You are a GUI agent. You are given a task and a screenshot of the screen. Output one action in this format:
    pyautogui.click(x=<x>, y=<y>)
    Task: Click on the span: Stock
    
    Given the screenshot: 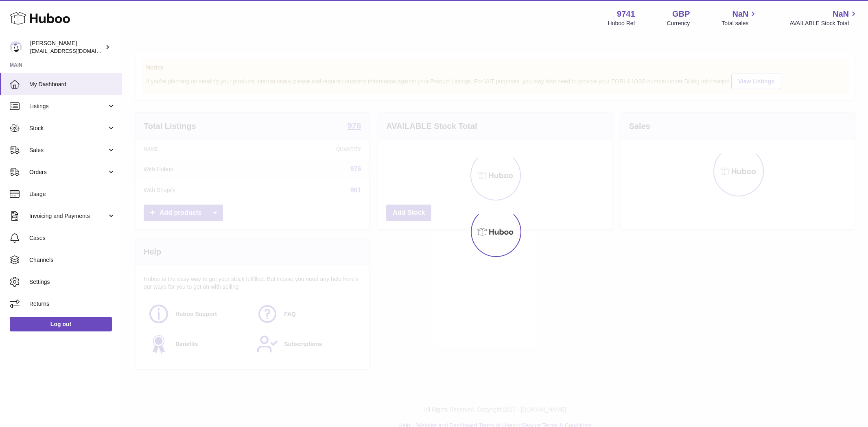 What is the action you would take?
    pyautogui.click(x=68, y=128)
    